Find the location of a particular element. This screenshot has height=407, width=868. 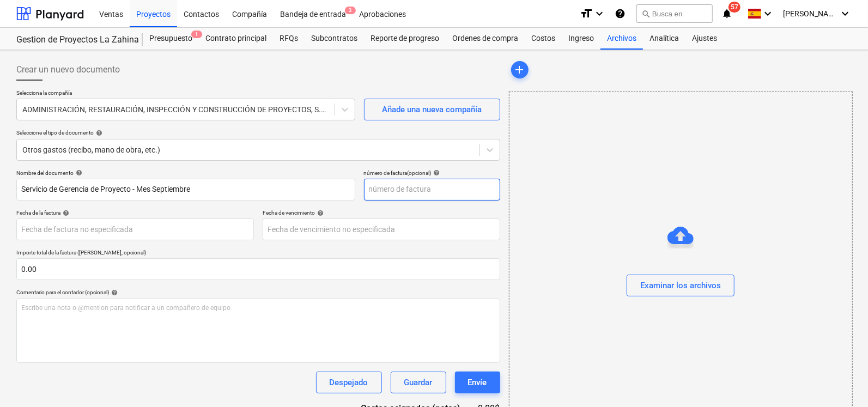

button: Examinar los archivos is located at coordinates (681, 285).